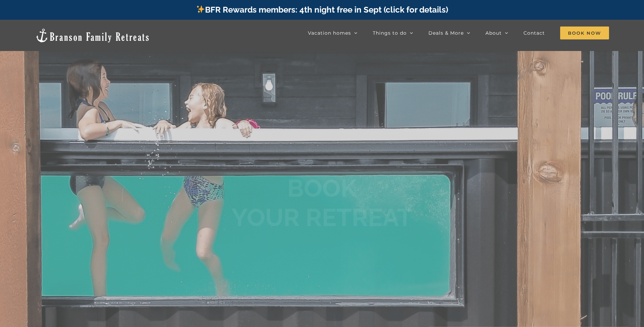 This screenshot has height=327, width=644. What do you see at coordinates (393, 33) in the screenshot?
I see `a: Things to do` at bounding box center [393, 33].